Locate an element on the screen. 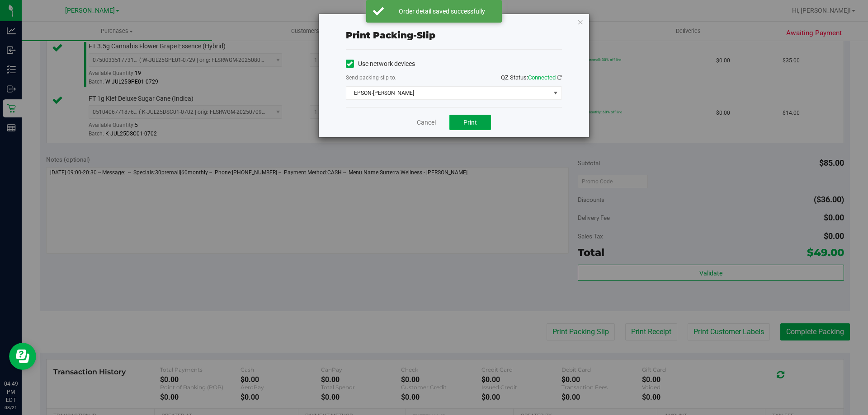  span: Print is located at coordinates (470, 122).